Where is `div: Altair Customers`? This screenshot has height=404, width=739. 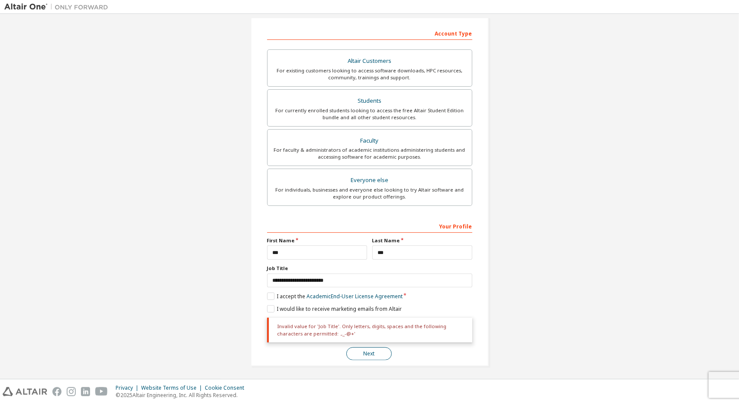
div: Altair Customers is located at coordinates (370, 61).